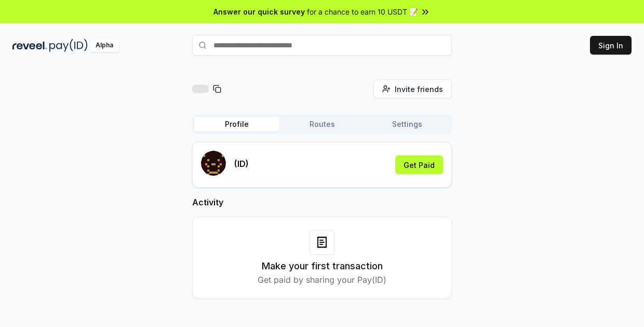  Describe the element at coordinates (418, 89) in the screenshot. I see `span: Invite friends` at that location.